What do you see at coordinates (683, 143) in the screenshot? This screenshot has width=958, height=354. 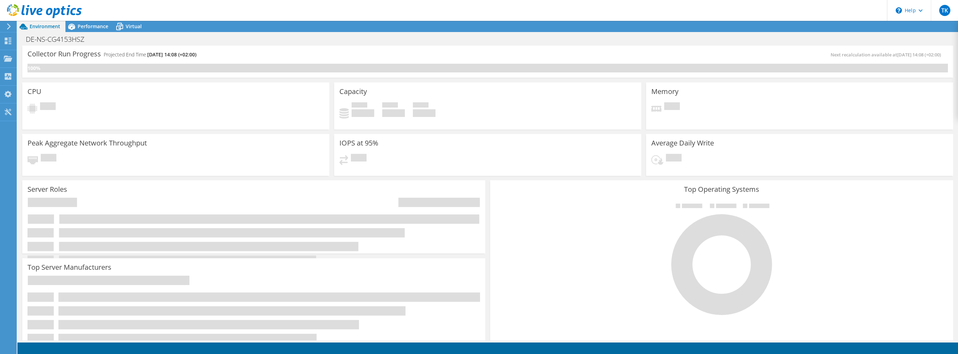 I see `h3: Average Daily Write` at bounding box center [683, 143].